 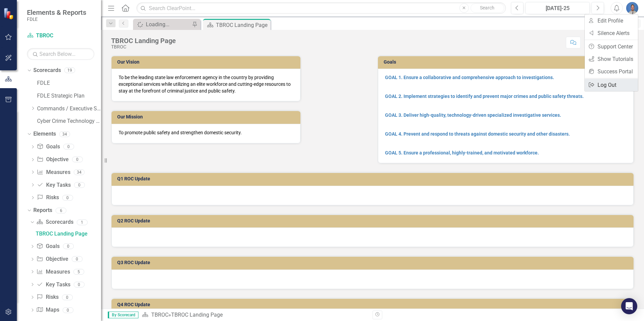 What do you see at coordinates (611, 59) in the screenshot?
I see `a: Show Tutorials` at bounding box center [611, 59].